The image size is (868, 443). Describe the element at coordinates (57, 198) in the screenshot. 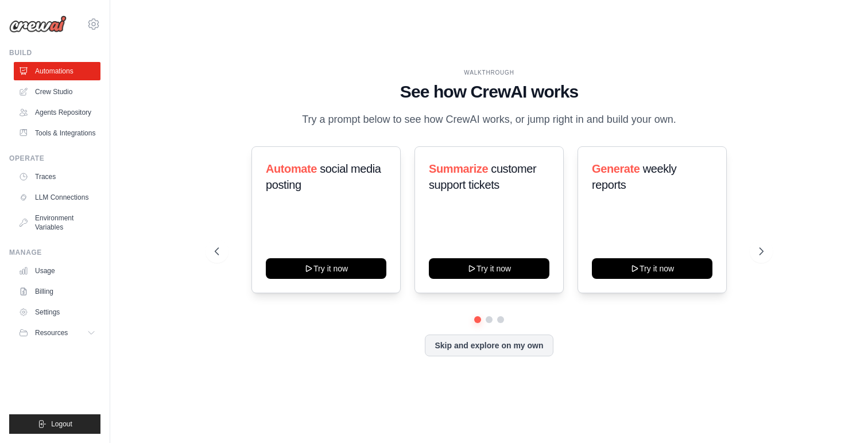

I see `a: LLM Connections` at that location.